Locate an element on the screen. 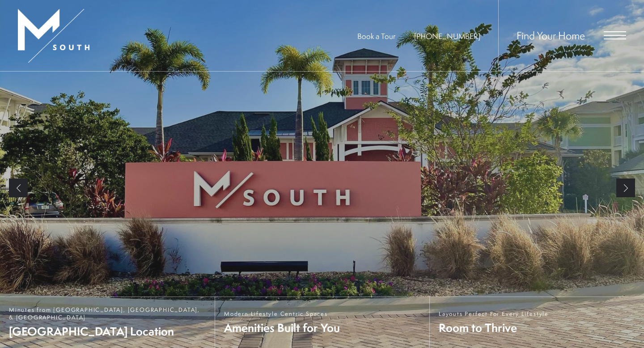 This screenshot has height=348, width=644. span: Room to Thrive is located at coordinates (494, 327).